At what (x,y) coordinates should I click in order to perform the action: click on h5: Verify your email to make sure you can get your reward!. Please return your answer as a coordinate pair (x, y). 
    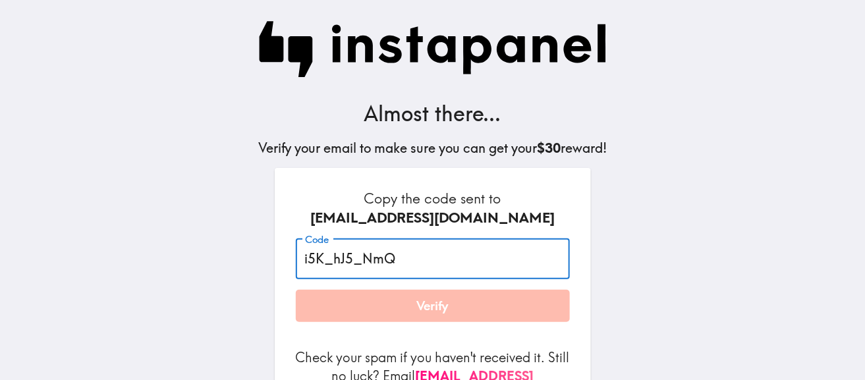
    Looking at the image, I should click on (432, 148).